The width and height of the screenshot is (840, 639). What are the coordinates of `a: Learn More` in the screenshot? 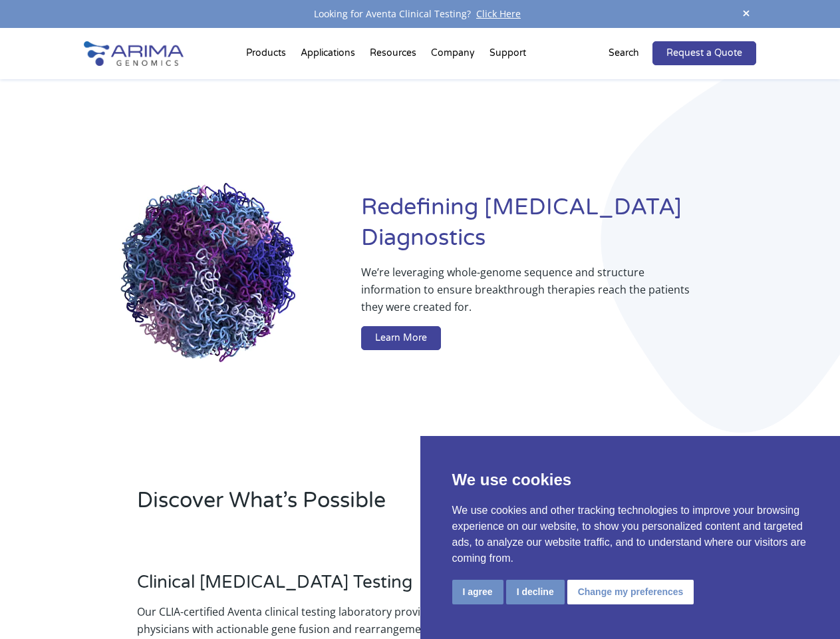 It's located at (401, 338).